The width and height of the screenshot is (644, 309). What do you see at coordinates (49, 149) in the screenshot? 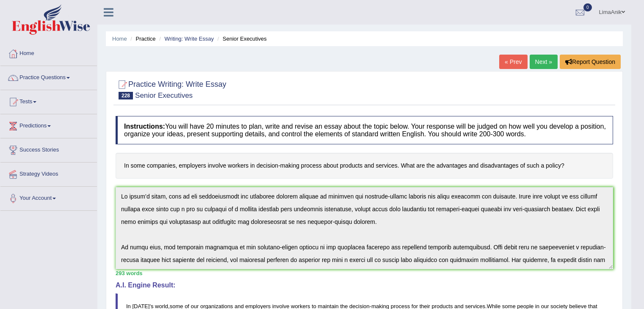
I see `a: Success Stories` at bounding box center [49, 149].